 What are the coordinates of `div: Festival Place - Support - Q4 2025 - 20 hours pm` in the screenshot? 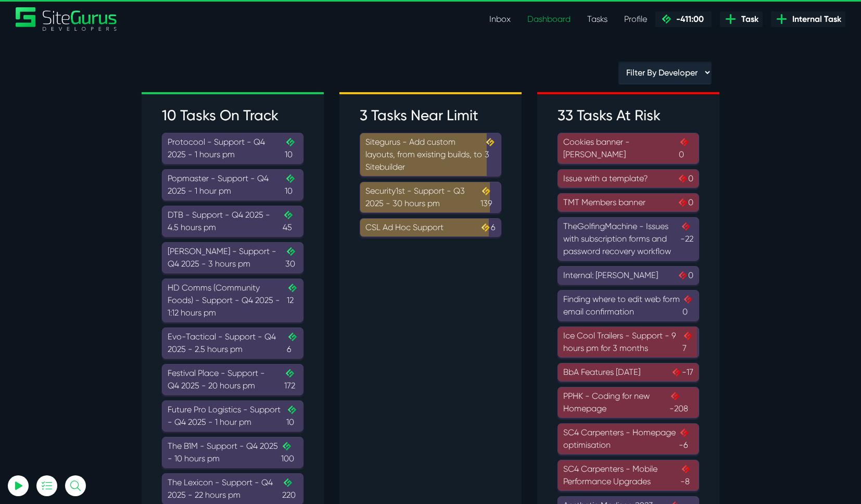 It's located at (233, 380).